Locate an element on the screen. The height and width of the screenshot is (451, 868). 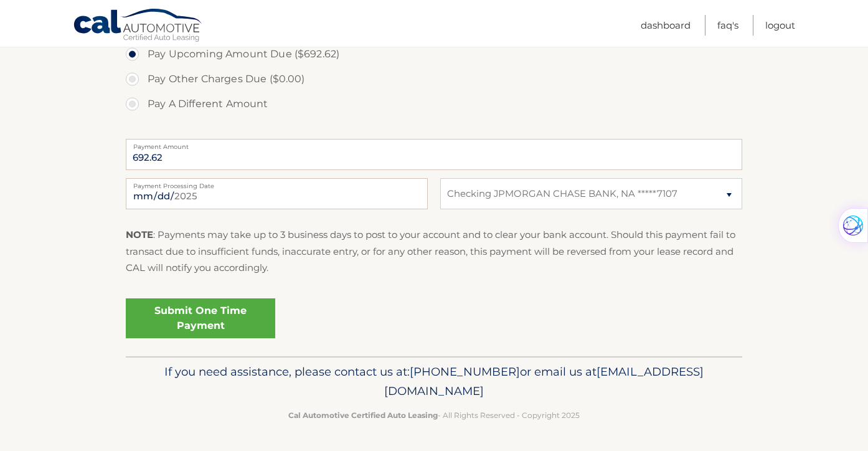
label: Payment Amount is located at coordinates (434, 144).